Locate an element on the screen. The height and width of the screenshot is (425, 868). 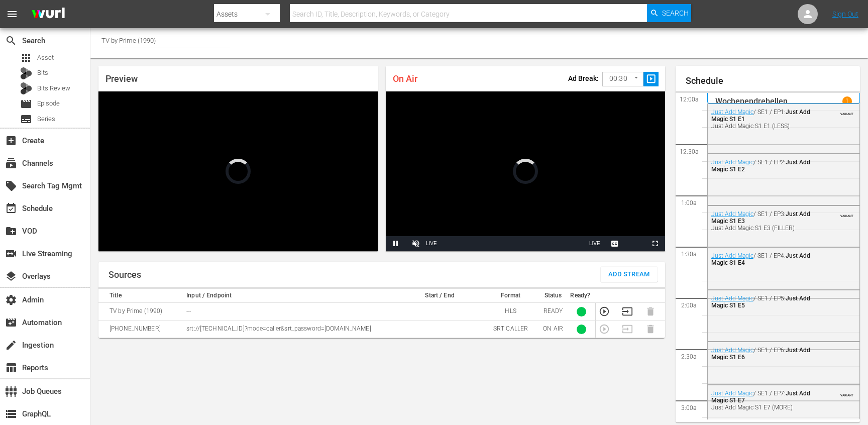
span: Live Streaming is located at coordinates (11, 253).